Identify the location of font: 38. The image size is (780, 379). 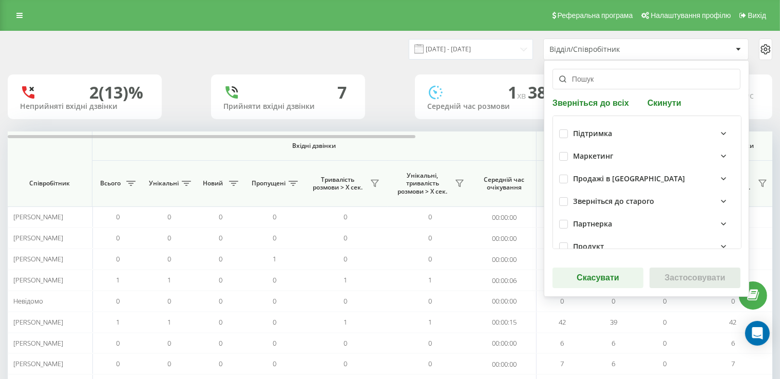
(537, 92).